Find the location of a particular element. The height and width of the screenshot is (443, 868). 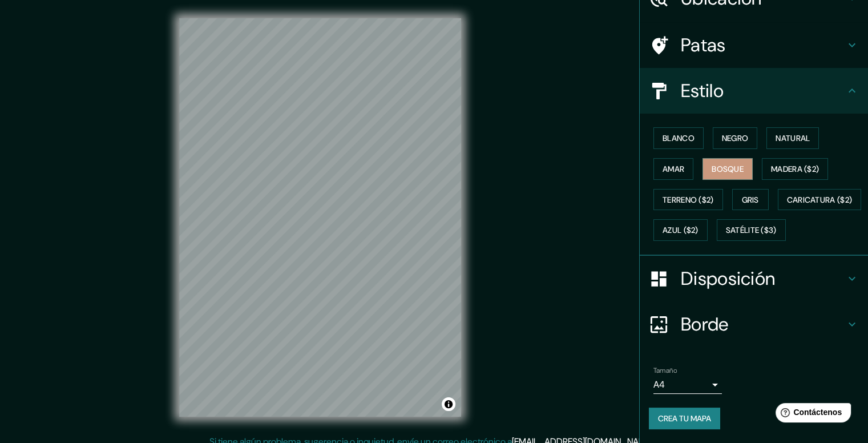

font: Terreno ($2) is located at coordinates (688, 200).